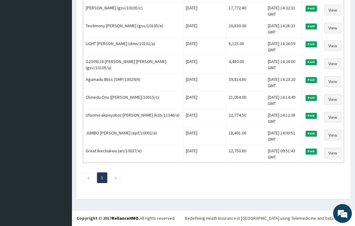  I want to click on div: Chat with us now, so click(69, 39).